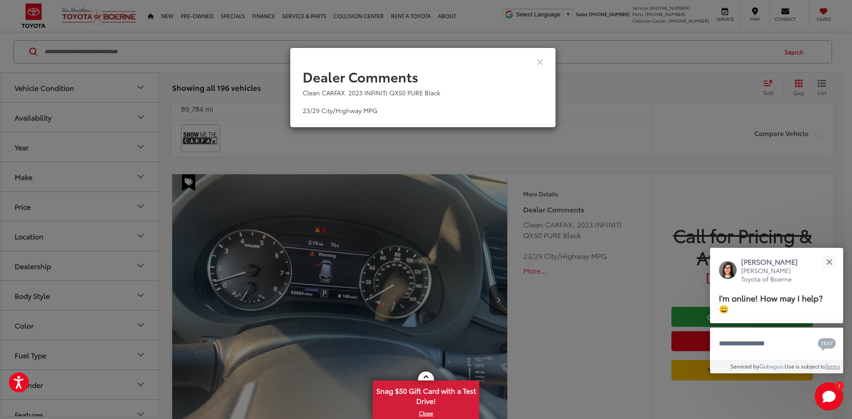  I want to click on textarea: Type your message, so click(776, 344).